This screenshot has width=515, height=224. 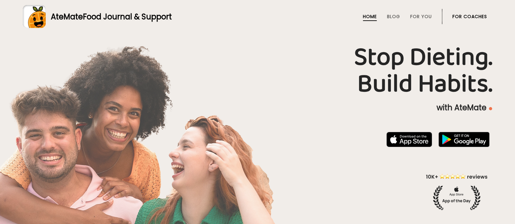 I want to click on a: For Coaches, so click(x=469, y=16).